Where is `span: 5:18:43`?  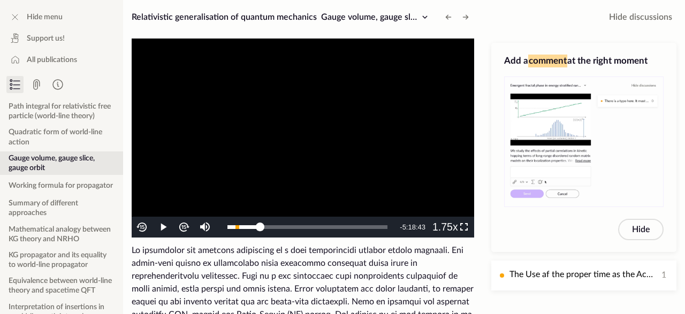 span: 5:18:43 is located at coordinates (414, 227).